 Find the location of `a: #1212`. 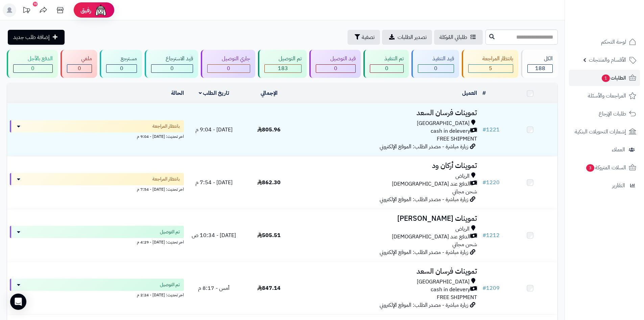

a: #1212 is located at coordinates (491, 235).